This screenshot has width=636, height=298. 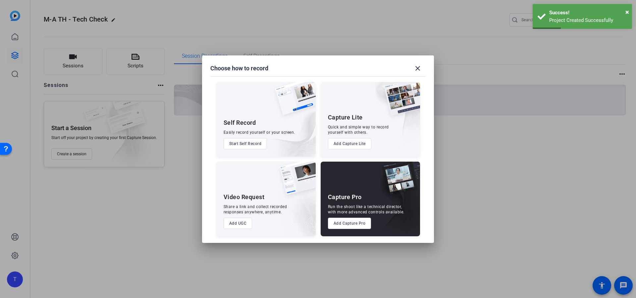 I want to click on div: Video Request, so click(x=244, y=197).